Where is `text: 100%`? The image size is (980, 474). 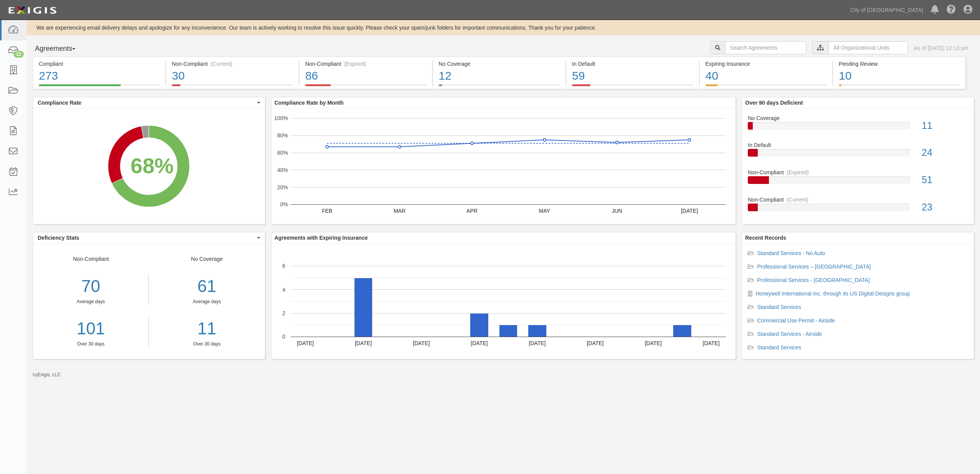
text: 100% is located at coordinates (281, 118).